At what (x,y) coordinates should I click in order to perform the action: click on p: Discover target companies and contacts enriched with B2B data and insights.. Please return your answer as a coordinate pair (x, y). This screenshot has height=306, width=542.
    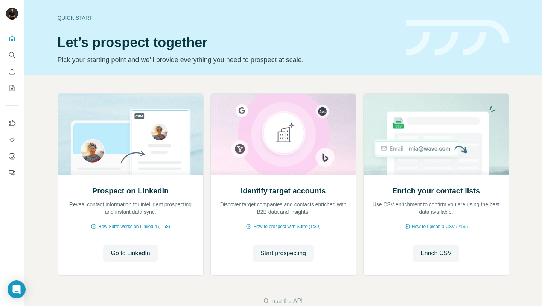
    Looking at the image, I should click on (283, 208).